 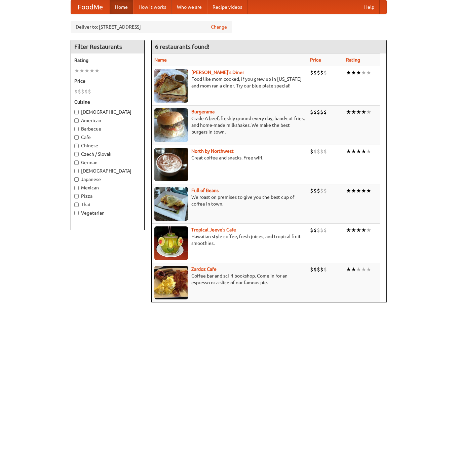 I want to click on label: Cafe, so click(x=108, y=137).